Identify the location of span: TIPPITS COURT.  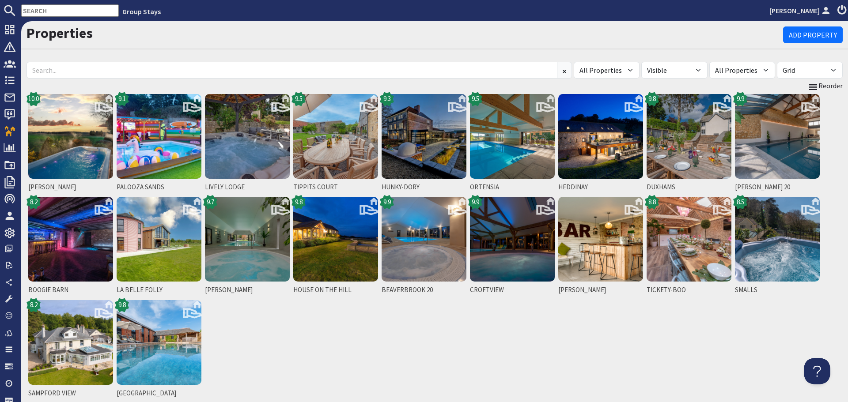
(336, 187).